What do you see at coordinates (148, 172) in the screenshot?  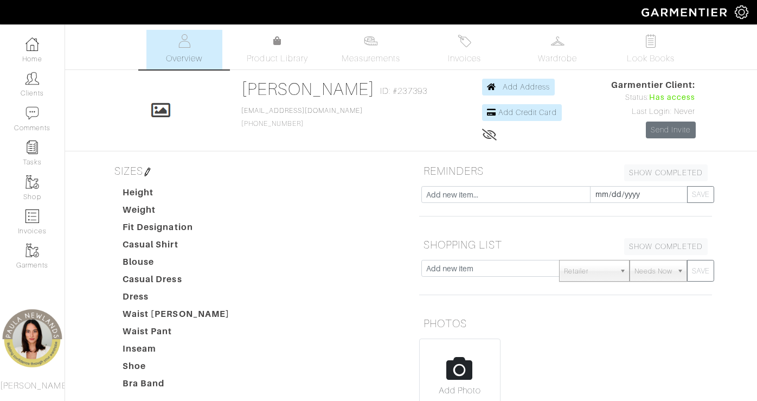 I see `img: pen-cf24a1663064a2ec1b9c1bd2387e9de7a2fa800b781884d57f21acf72779bad2.png` at bounding box center [148, 172].